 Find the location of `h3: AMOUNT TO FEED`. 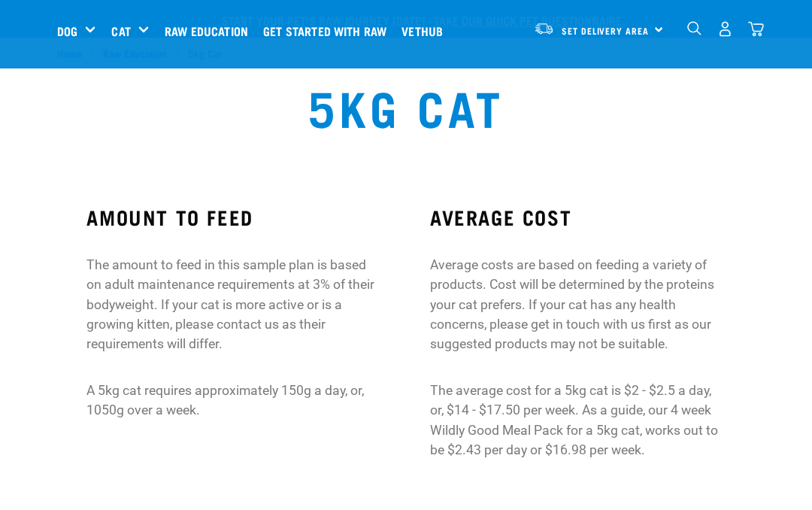

h3: AMOUNT TO FEED is located at coordinates (234, 217).